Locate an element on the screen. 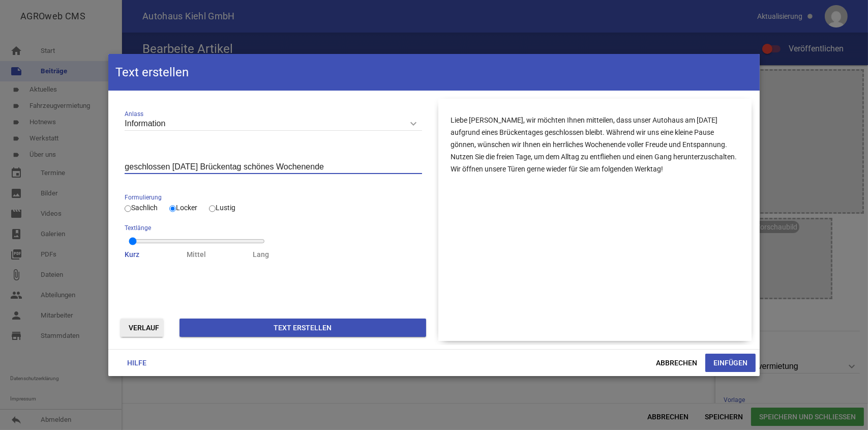 This screenshot has height=430, width=868. label: Sachlich is located at coordinates (141, 207).